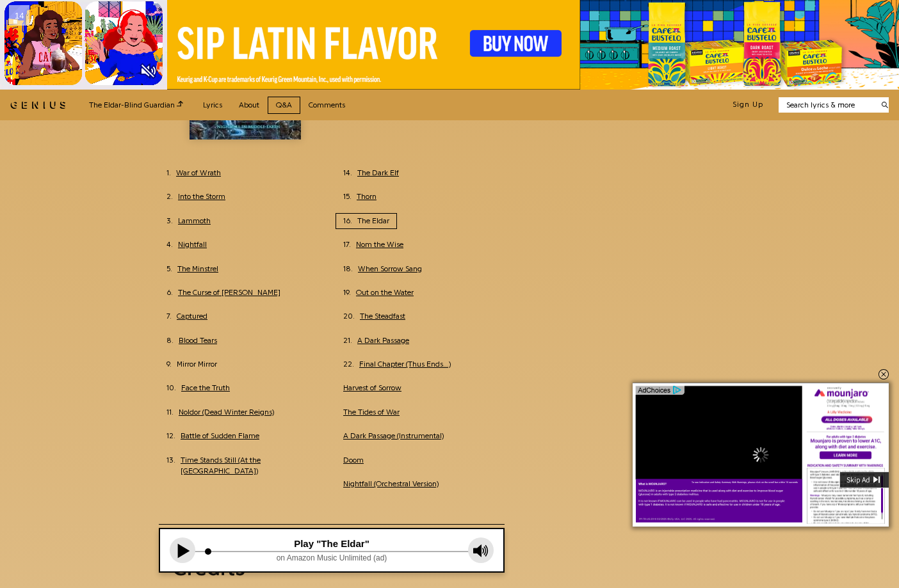 The image size is (899, 588). Describe the element at coordinates (226, 412) in the screenshot. I see `a: Noldor (Dead Winter Reigns)` at that location.